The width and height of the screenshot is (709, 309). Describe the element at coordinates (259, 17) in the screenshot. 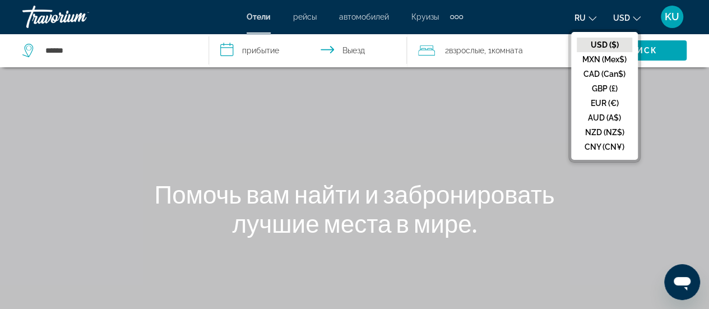

I see `span: Отели` at that location.